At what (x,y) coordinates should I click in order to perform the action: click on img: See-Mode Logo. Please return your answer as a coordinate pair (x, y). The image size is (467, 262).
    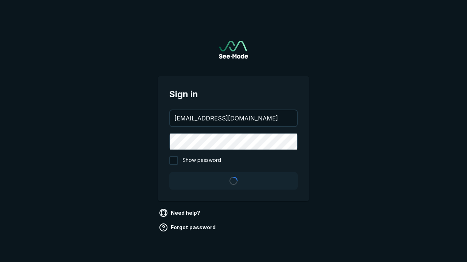
    Looking at the image, I should click on (233, 50).